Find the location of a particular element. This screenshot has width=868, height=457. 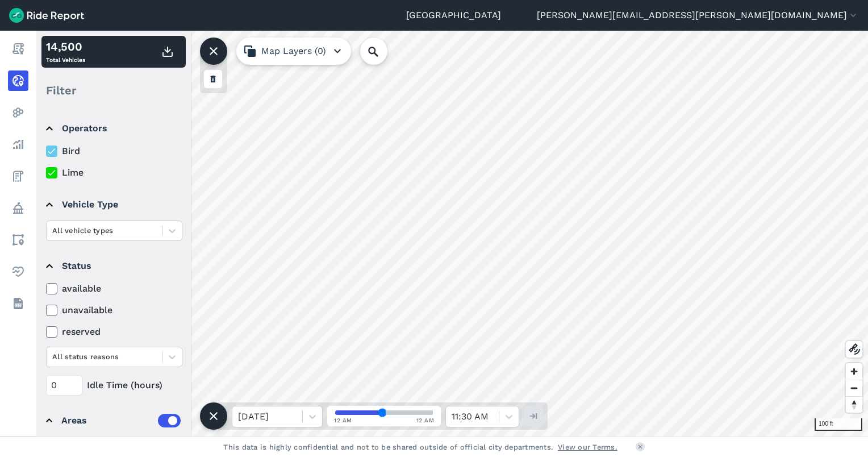

div: 14,500 is located at coordinates (65, 47).